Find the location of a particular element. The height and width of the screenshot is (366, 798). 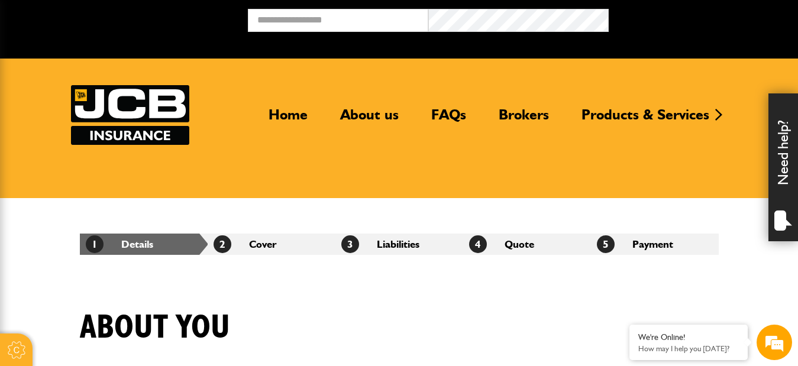

li: Details is located at coordinates (144, 244).